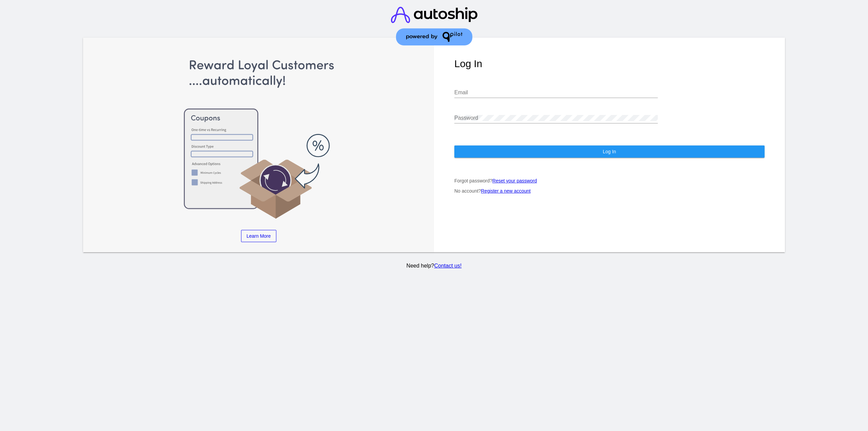 This screenshot has width=868, height=431. Describe the element at coordinates (609, 64) in the screenshot. I see `h1: Log In` at that location.